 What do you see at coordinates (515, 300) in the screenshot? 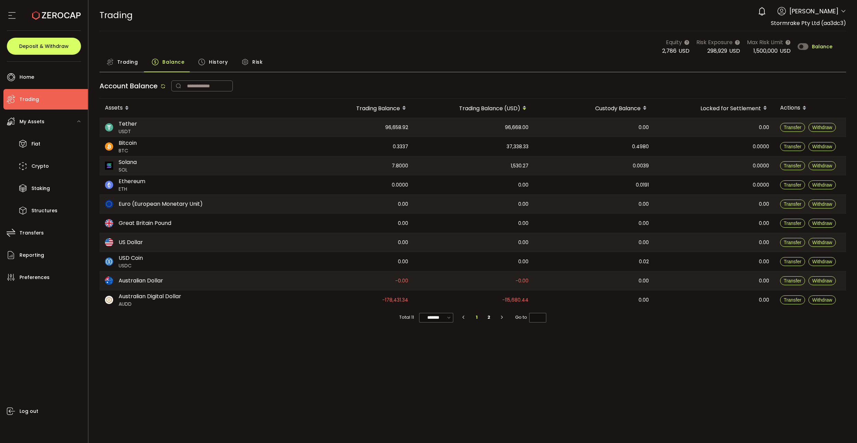
I see `span: -115,680.44` at bounding box center [515, 300].